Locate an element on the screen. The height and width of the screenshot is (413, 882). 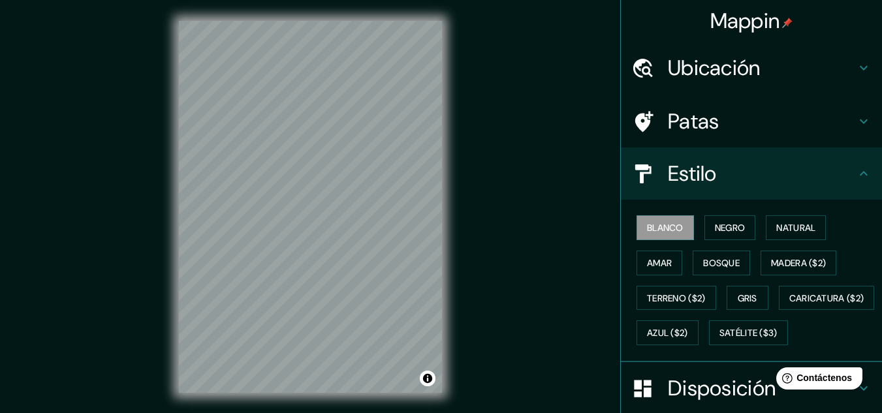
button: Terreno ($2) is located at coordinates (676, 298).